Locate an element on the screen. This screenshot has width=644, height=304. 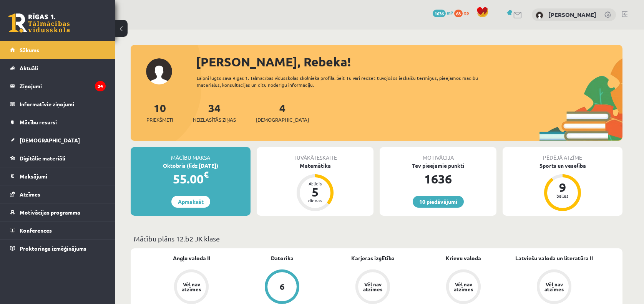
legend: Informatīvie ziņojumi is located at coordinates (62, 104).